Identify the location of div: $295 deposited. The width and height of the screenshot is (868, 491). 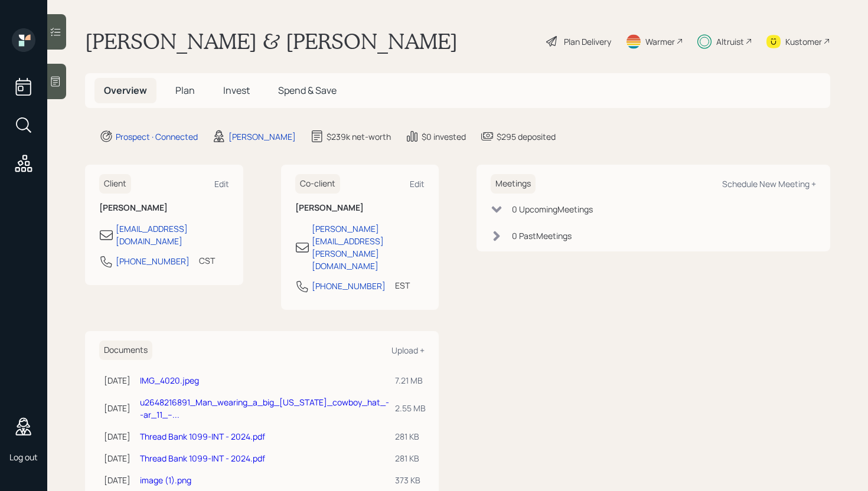
(526, 136).